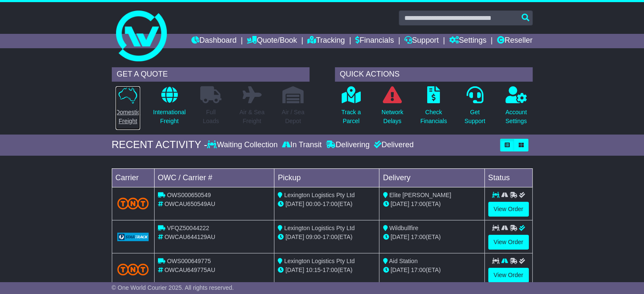 This screenshot has height=294, width=644. What do you see at coordinates (432, 178) in the screenshot?
I see `td: Delivery` at bounding box center [432, 178].